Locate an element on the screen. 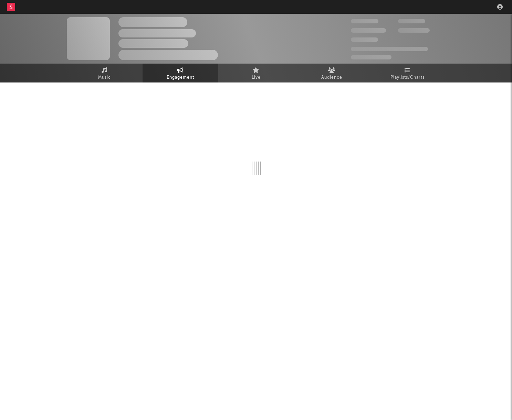 This screenshot has height=420, width=512. a: Live is located at coordinates (256, 73).